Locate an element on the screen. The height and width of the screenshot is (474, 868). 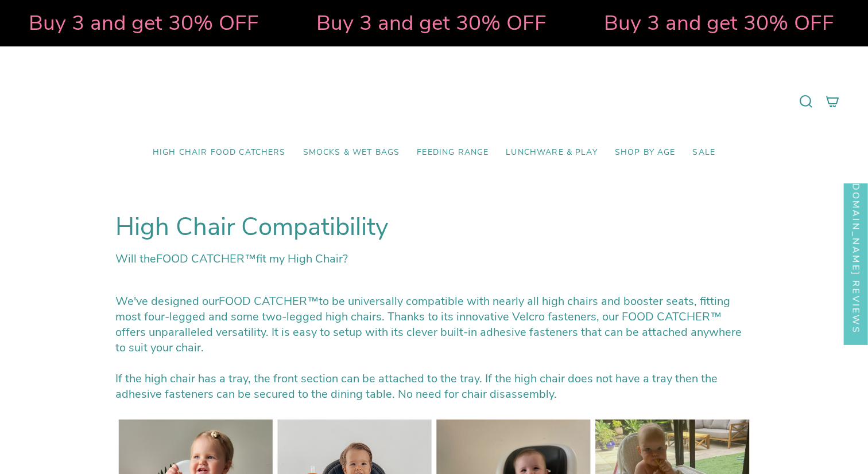
a: Lunchware & Play is located at coordinates (551, 152).